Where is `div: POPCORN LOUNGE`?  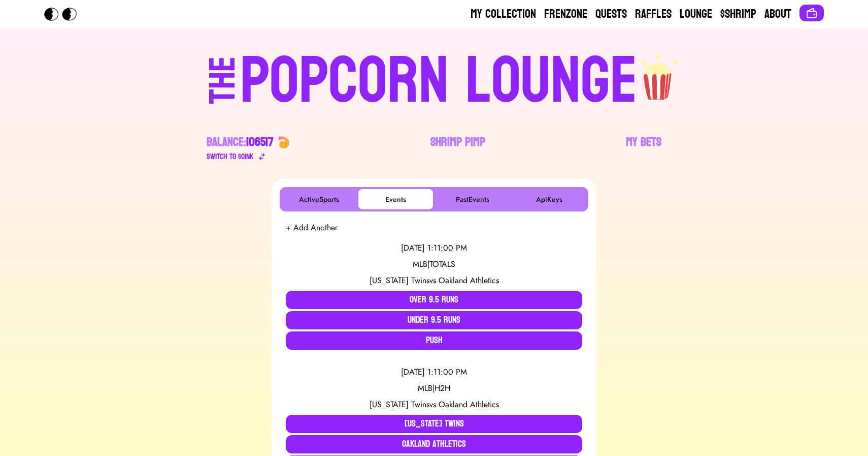
div: POPCORN LOUNGE is located at coordinates (439, 81).